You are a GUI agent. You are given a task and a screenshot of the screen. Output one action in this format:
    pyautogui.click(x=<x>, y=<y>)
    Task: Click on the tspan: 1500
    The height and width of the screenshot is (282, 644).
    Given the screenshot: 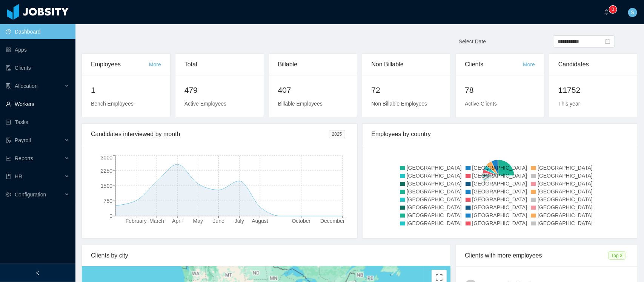 What is the action you would take?
    pyautogui.click(x=107, y=186)
    